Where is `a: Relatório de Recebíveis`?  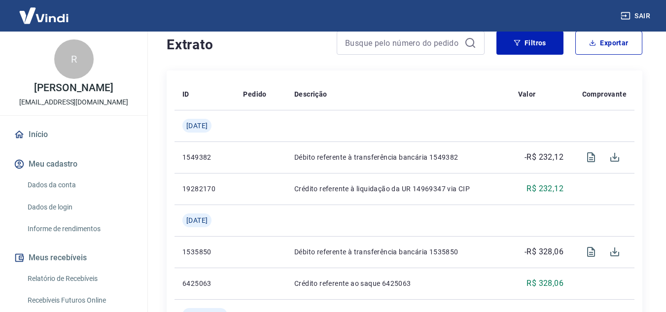 a: Relatório de Recebíveis is located at coordinates (79, 278).